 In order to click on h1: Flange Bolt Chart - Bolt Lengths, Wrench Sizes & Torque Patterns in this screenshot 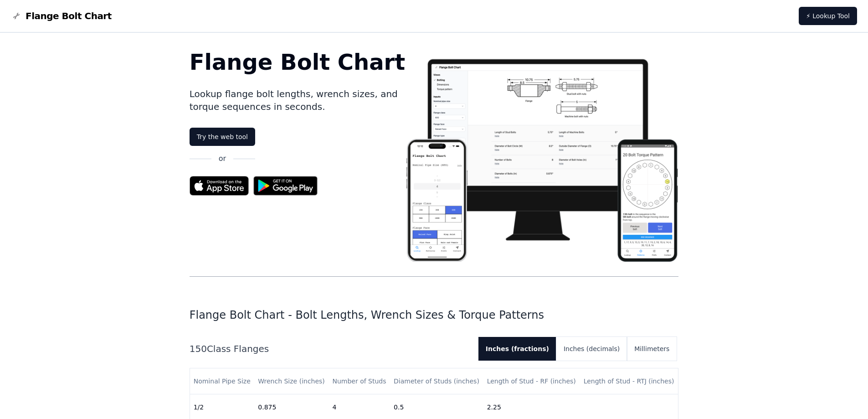, I will do `click(434, 315)`.